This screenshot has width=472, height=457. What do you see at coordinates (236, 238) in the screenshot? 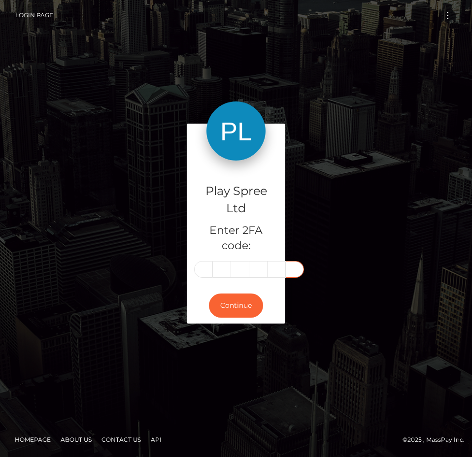
I see `h5: Enter 2FA code:` at bounding box center [236, 238].